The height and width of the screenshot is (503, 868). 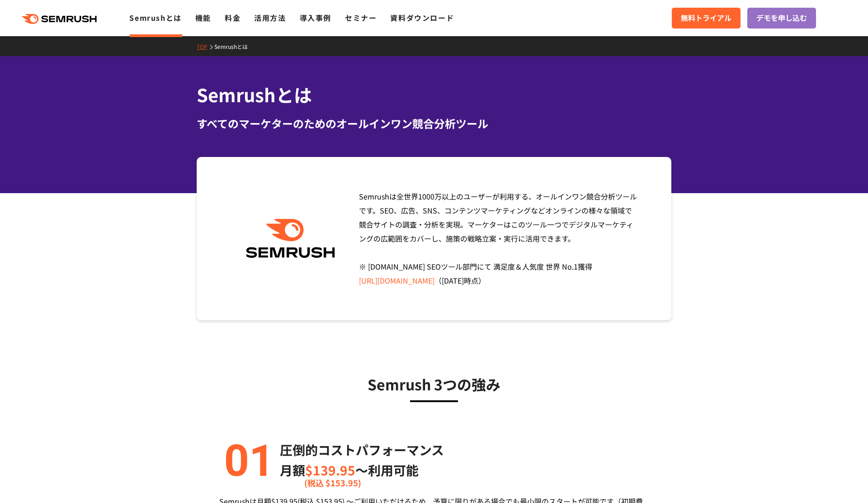 What do you see at coordinates (434, 95) in the screenshot?
I see `h1: Semrushとは` at bounding box center [434, 95].